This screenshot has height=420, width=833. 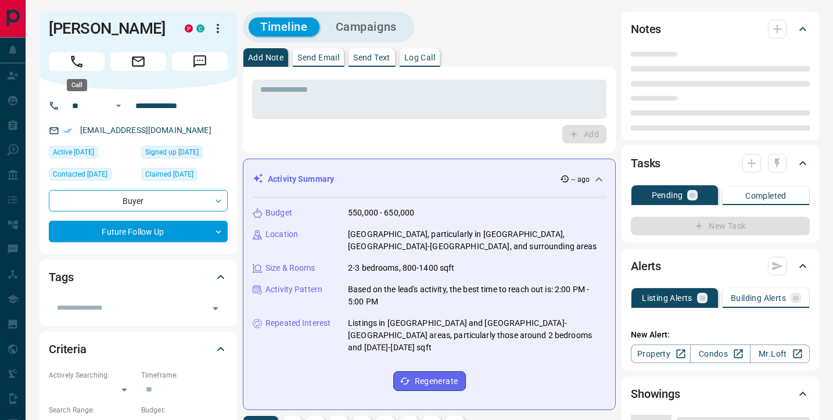 What do you see at coordinates (766, 196) in the screenshot?
I see `p: Completed` at bounding box center [766, 196].